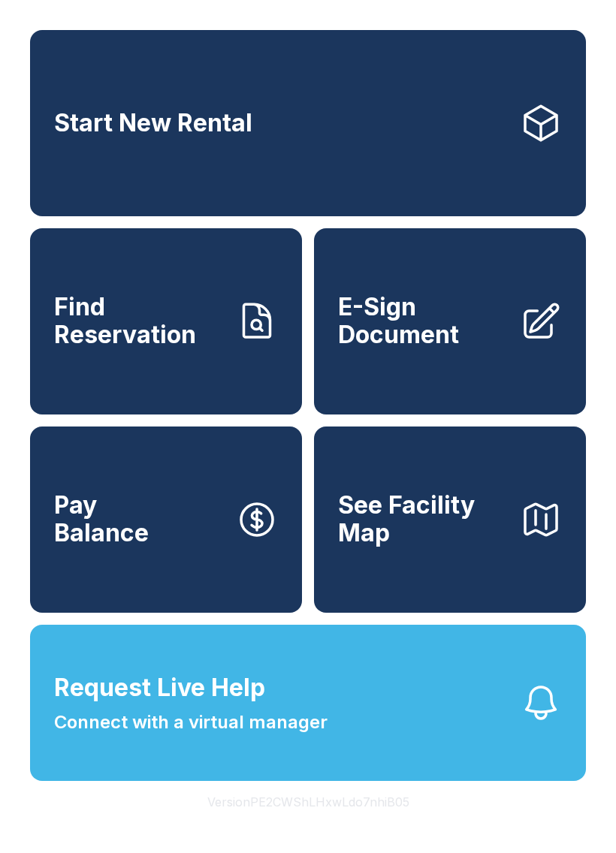  I want to click on span: Request Live Help, so click(159, 688).